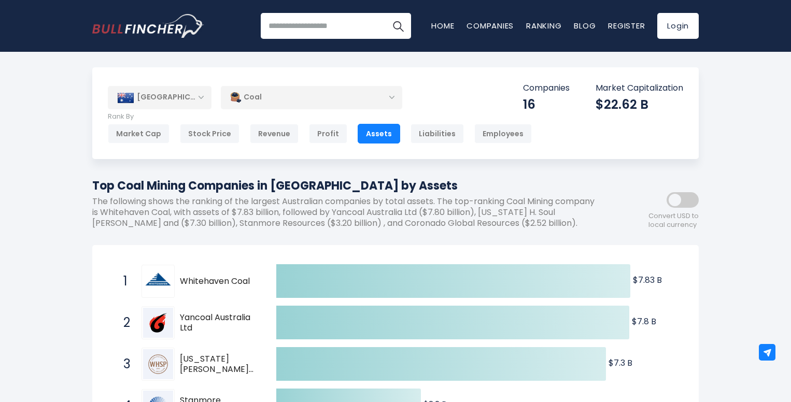 The height and width of the screenshot is (402, 791). I want to click on a: Go to homepage, so click(148, 26).